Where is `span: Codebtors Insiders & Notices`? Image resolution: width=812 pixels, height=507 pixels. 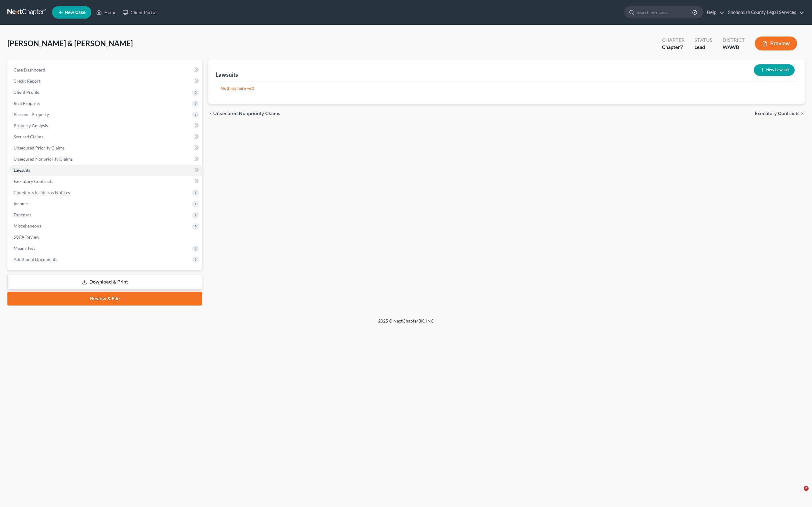 span: Codebtors Insiders & Notices is located at coordinates (41, 192).